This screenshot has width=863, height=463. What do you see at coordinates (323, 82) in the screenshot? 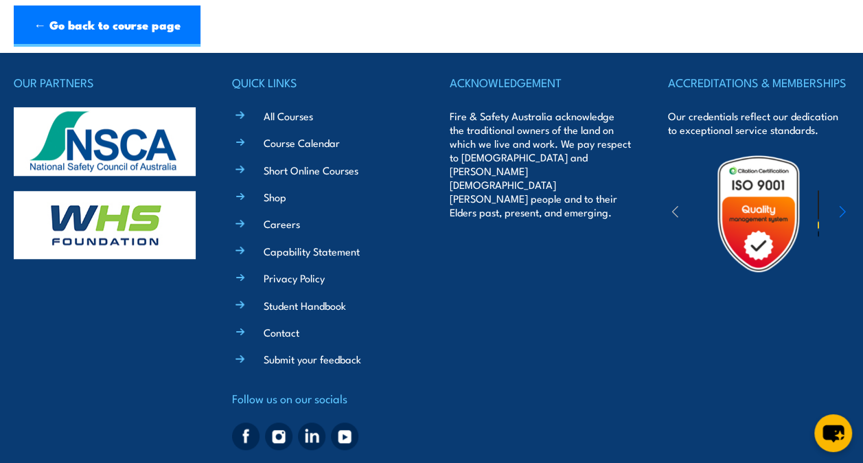
I see `h4: QUICK LINKS` at bounding box center [323, 82].